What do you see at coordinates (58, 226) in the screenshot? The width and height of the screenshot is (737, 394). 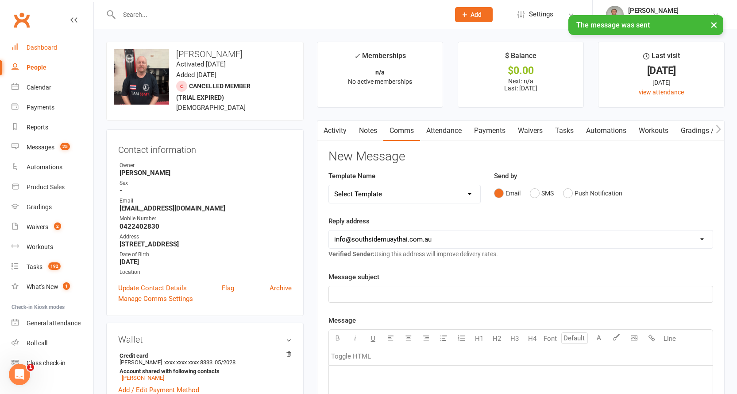 I see `span: 2` at bounding box center [58, 226].